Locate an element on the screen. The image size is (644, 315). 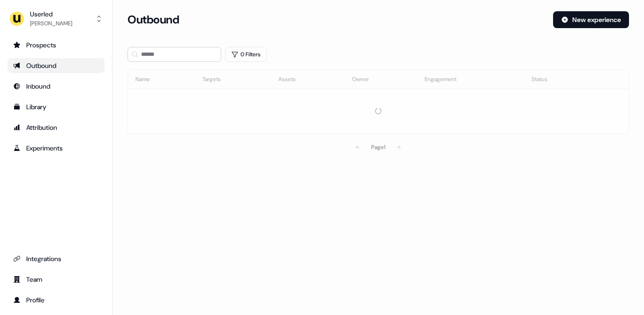
div: Integrations is located at coordinates (56, 259).